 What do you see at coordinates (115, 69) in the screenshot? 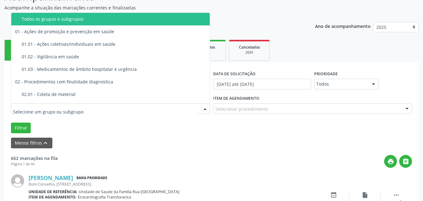
I see `div: 01.03 - Medicamentos de âmbito hospitalar e urgência` at bounding box center [115, 69].